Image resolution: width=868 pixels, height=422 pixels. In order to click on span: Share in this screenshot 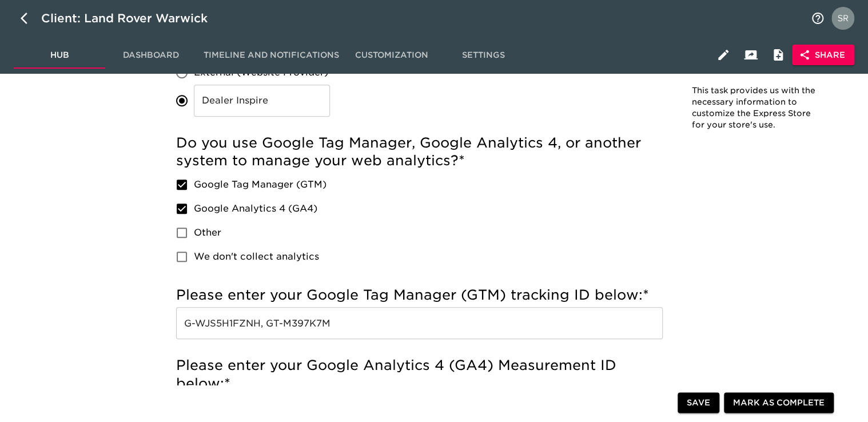, I will do `click(823, 55)`.